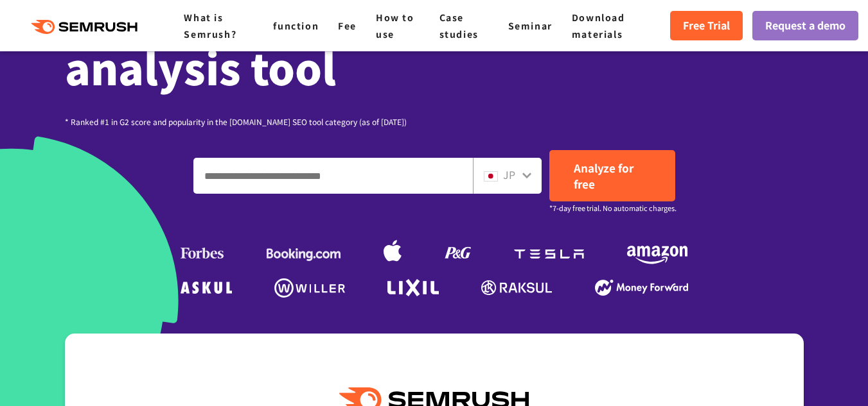  Describe the element at coordinates (612, 175) in the screenshot. I see `a: Analyze for free` at that location.